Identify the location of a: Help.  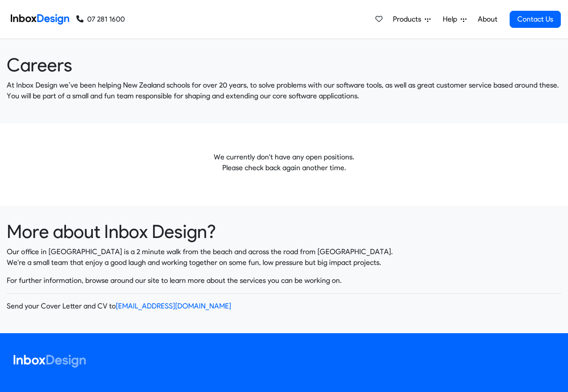
(455, 19).